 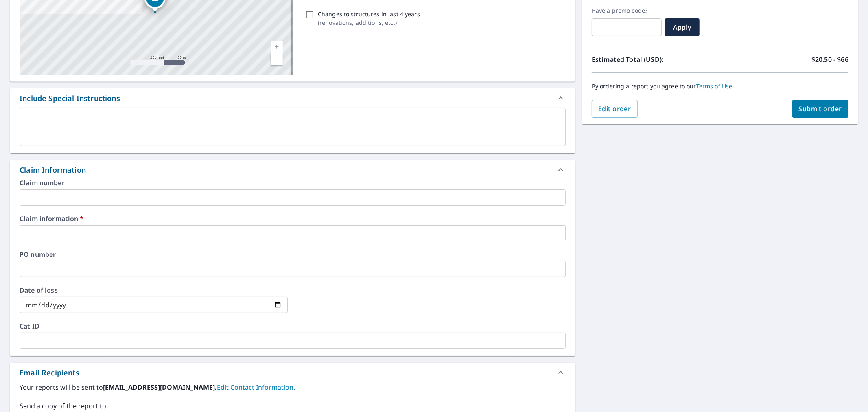 I want to click on p: Estimated Total (USD):, so click(x=656, y=59).